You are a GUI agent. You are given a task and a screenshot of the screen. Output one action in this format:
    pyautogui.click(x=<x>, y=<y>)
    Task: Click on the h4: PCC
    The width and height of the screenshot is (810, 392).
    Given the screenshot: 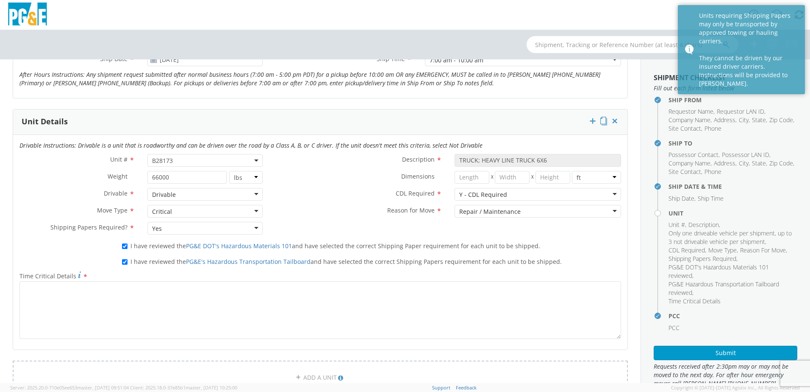 What is the action you would take?
    pyautogui.click(x=733, y=315)
    